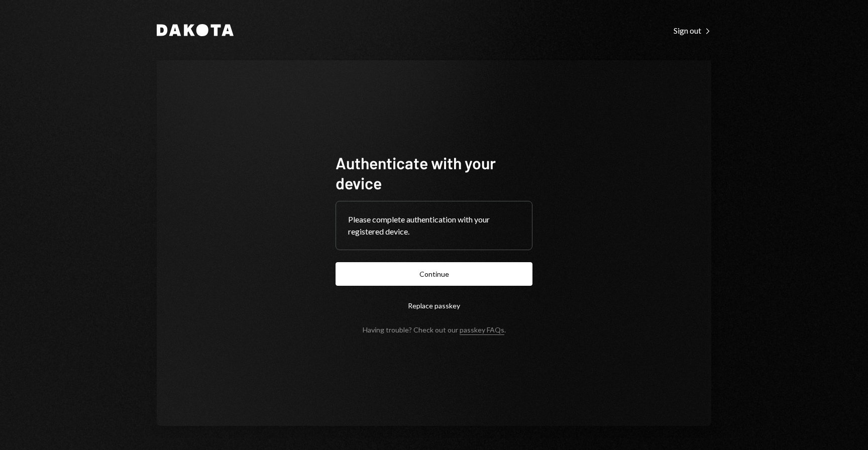 This screenshot has width=868, height=450. I want to click on div: Sign out, so click(692, 30).